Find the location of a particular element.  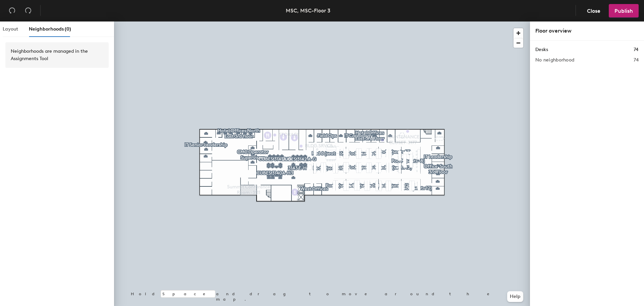

div: MSC, MSC-Floor 3 is located at coordinates (308, 11).